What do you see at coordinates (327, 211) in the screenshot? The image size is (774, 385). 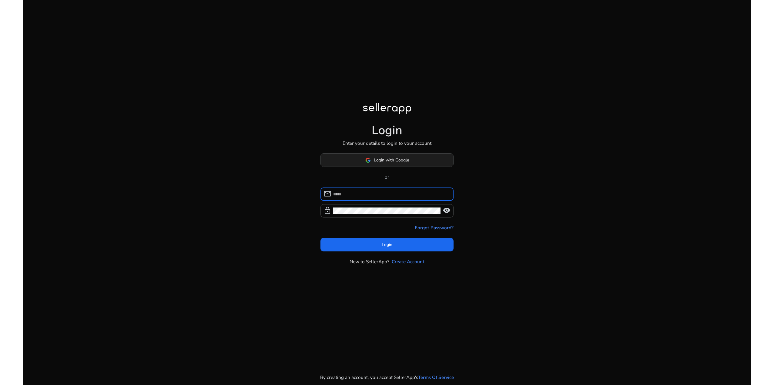 I see `span: lock` at bounding box center [327, 211].